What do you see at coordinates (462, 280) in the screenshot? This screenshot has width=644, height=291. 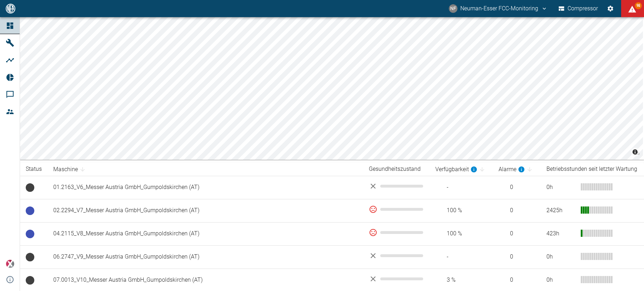 I see `span: 3 %` at bounding box center [462, 280].